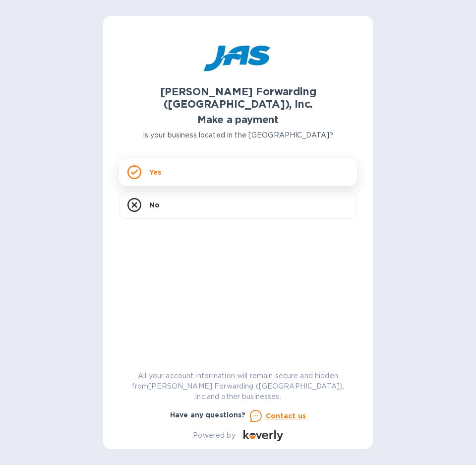  I want to click on b: Have any questions?, so click(208, 414).